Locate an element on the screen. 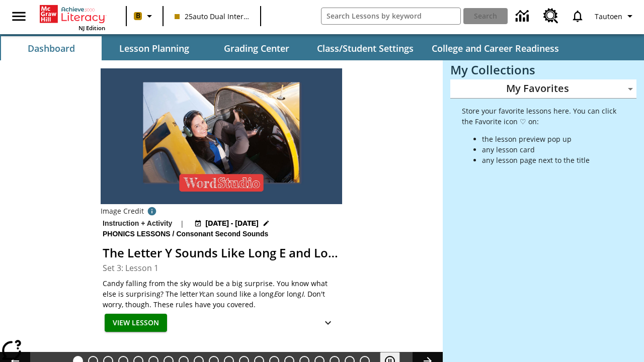 This screenshot has height=362, width=644. div: Home is located at coordinates (73, 17).